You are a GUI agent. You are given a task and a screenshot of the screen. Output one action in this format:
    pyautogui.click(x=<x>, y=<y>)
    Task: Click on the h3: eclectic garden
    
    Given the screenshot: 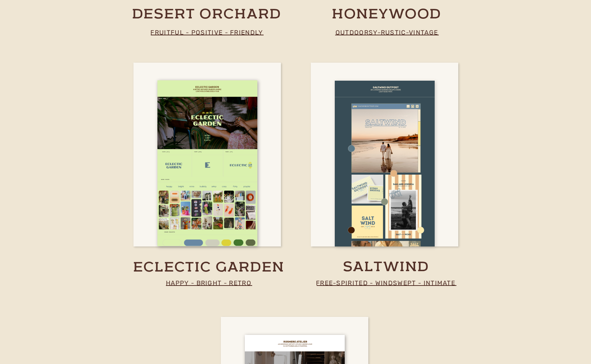 What is the action you would take?
    pyautogui.click(x=209, y=269)
    